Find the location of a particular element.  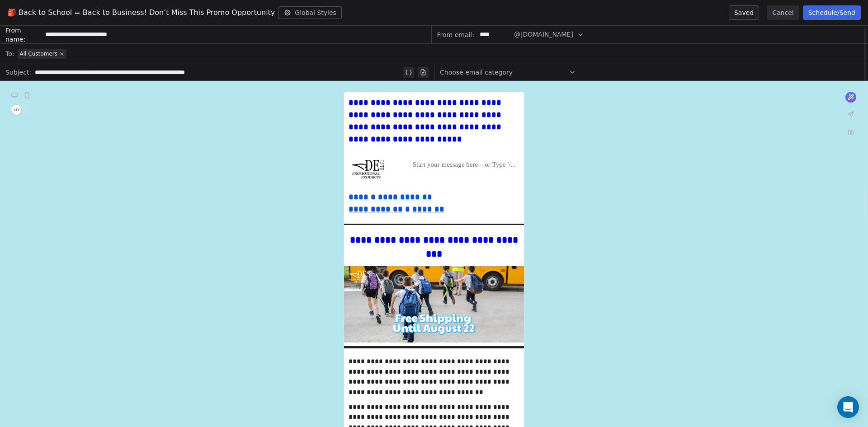

span: Subject: is located at coordinates (18, 74).